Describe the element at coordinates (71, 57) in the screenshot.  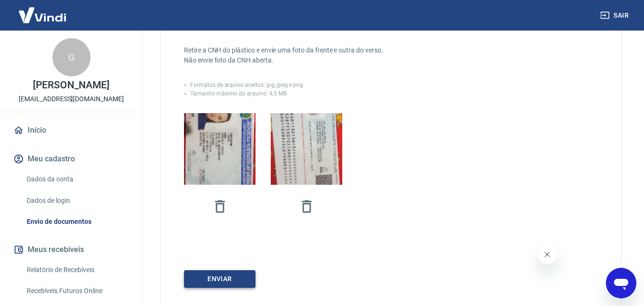
I see `div: G` at that location.